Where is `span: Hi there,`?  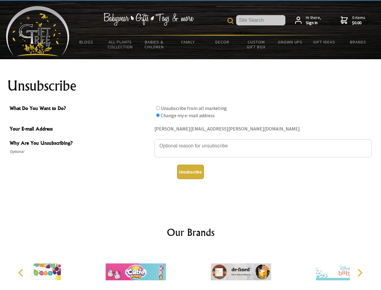 span: Hi there, is located at coordinates (314, 20).